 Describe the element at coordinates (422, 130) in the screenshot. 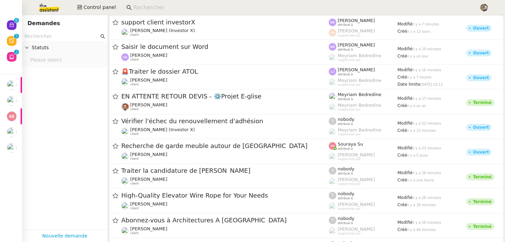

I see `span: il y a 23 minutes` at that location.